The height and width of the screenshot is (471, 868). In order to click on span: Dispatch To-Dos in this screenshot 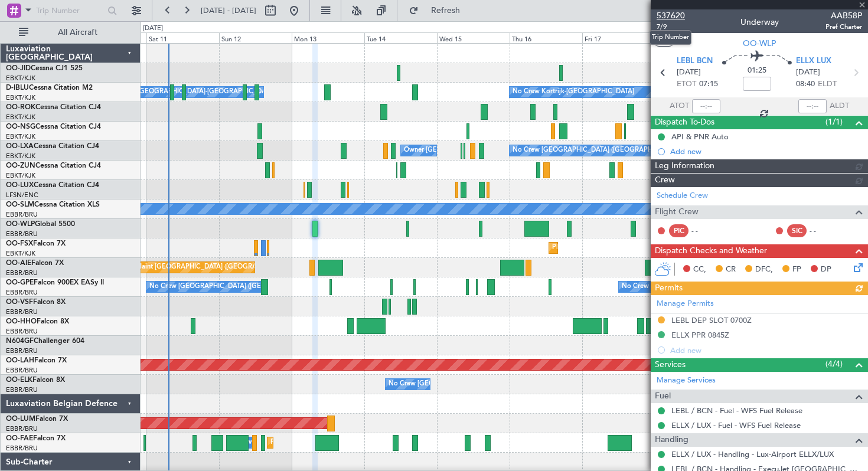, I will do `click(684, 122)`.